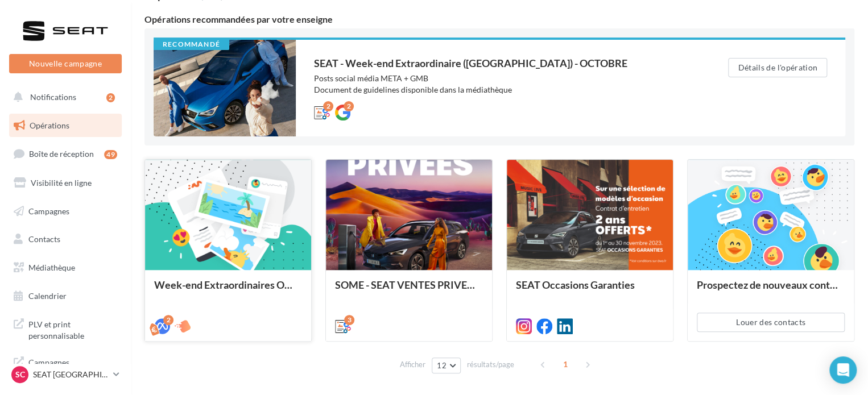 The image size is (868, 395). What do you see at coordinates (66, 329) in the screenshot?
I see `a: PLV et print personnalisable` at bounding box center [66, 329].